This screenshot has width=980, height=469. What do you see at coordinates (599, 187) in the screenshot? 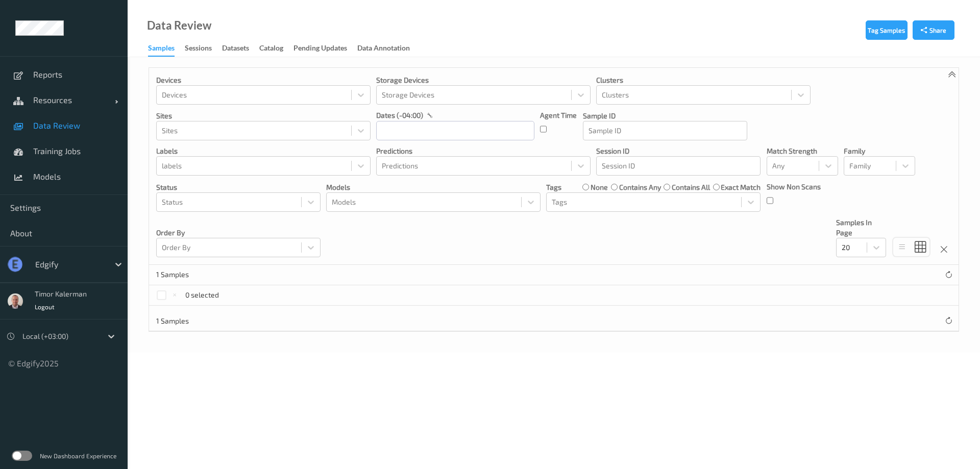
I see `label: none` at bounding box center [599, 187].